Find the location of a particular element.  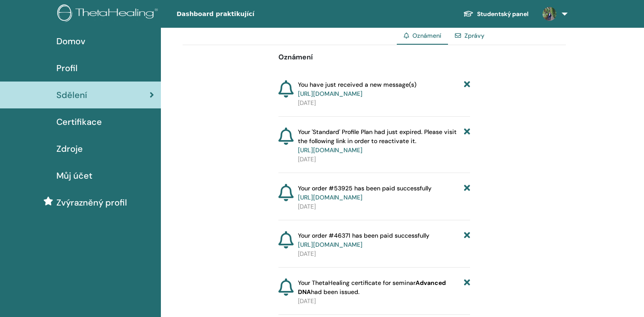

span: Domov is located at coordinates (71, 41).